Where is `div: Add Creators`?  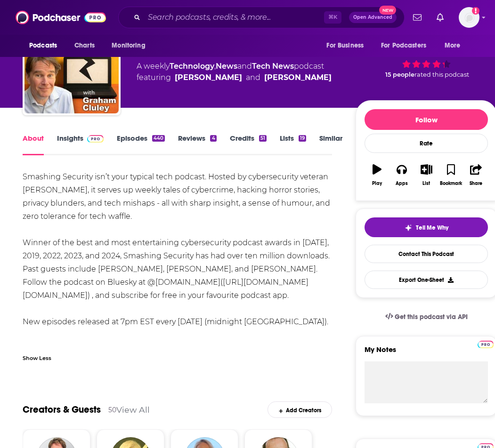
div: Add Creators is located at coordinates (300, 409).